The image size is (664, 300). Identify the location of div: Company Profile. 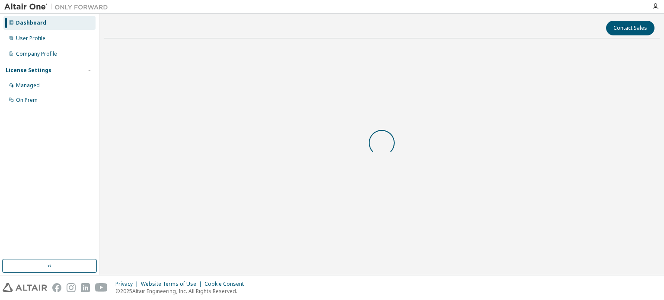
(36, 54).